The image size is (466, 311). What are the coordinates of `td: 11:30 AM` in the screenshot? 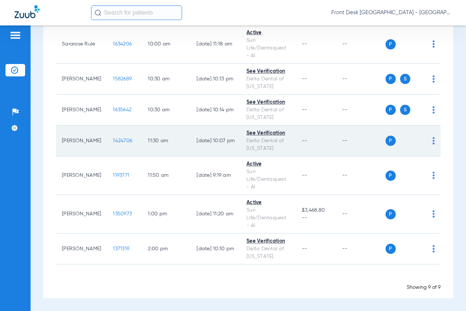 It's located at (166, 141).